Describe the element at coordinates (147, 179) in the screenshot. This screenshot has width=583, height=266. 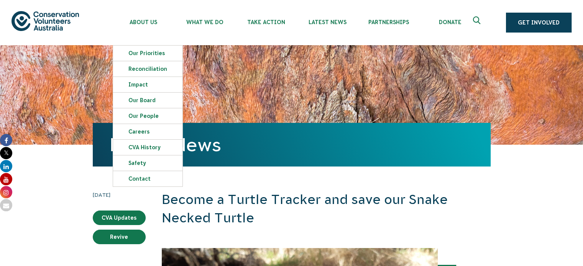
I see `a: Contact` at that location.